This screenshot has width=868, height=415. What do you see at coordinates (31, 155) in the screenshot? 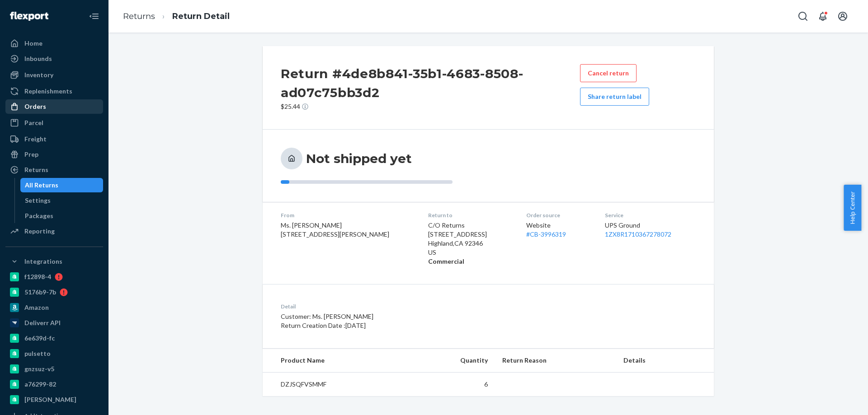
I see `div: Prep` at bounding box center [31, 155].